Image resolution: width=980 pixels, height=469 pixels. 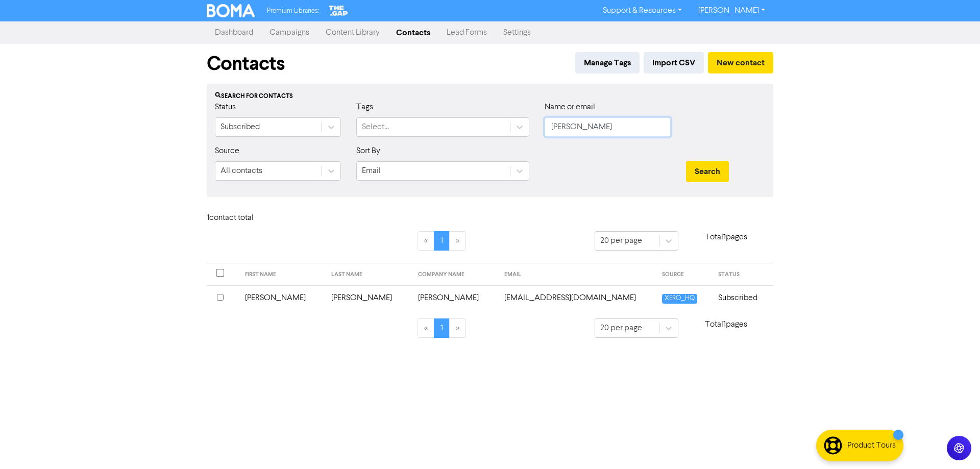 What do you see at coordinates (231, 11) in the screenshot?
I see `img: BOMA Logo` at bounding box center [231, 11].